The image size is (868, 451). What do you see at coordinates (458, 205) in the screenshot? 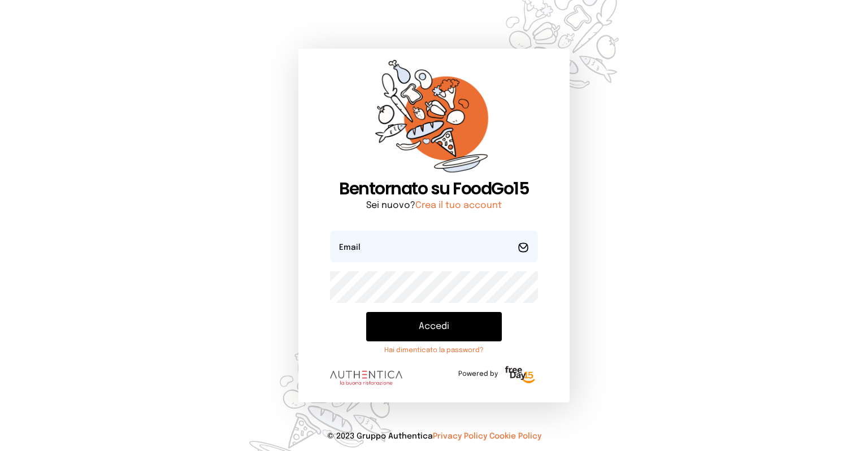
I see `a: Crea il tuo account` at bounding box center [458, 205].